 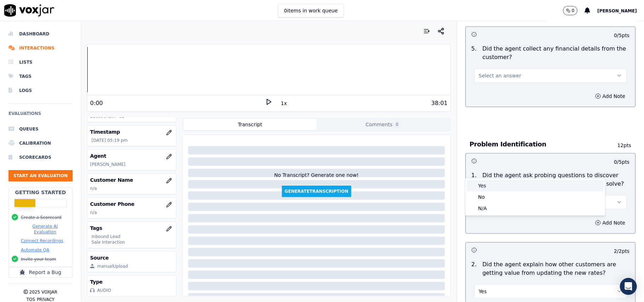 What do you see at coordinates (131, 132) in the screenshot?
I see `h3: Timestamp` at bounding box center [131, 132].